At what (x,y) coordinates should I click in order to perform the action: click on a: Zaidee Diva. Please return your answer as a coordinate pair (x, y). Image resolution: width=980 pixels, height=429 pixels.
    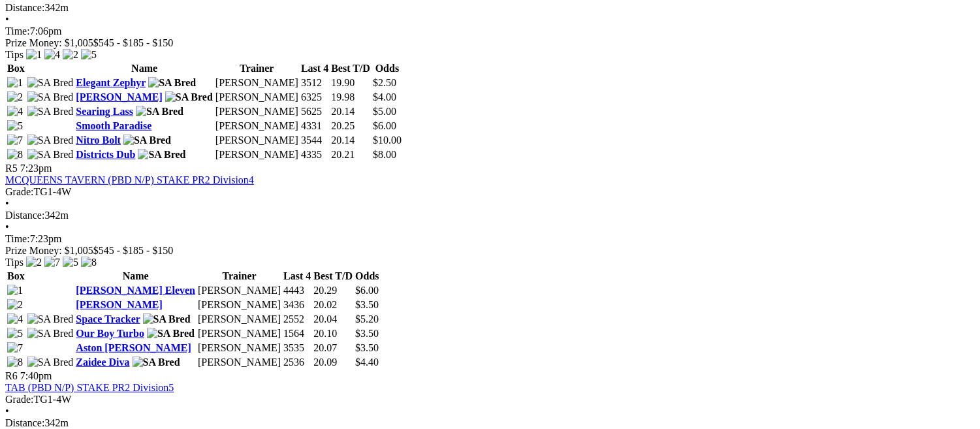
    Looking at the image, I should click on (103, 361).